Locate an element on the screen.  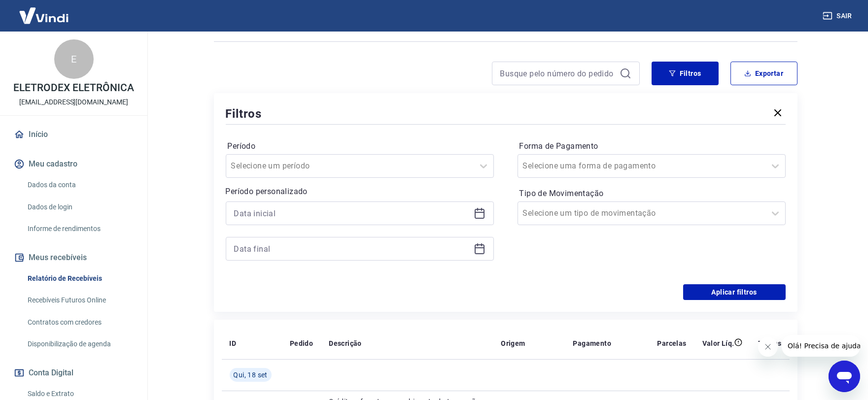
p: ID is located at coordinates (233, 344).